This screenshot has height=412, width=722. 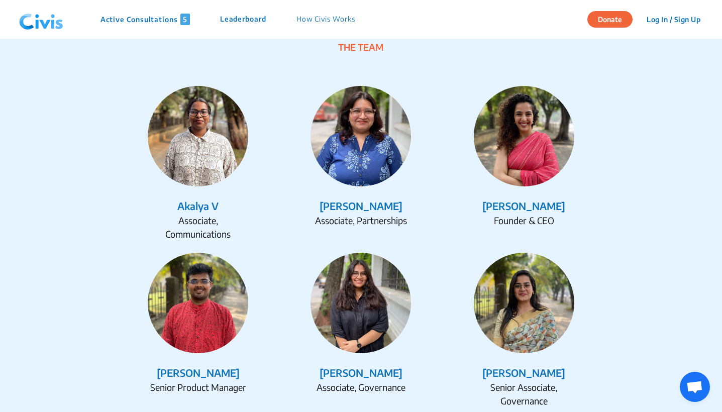 I want to click on div: Senior Associate, Governance, so click(x=524, y=394).